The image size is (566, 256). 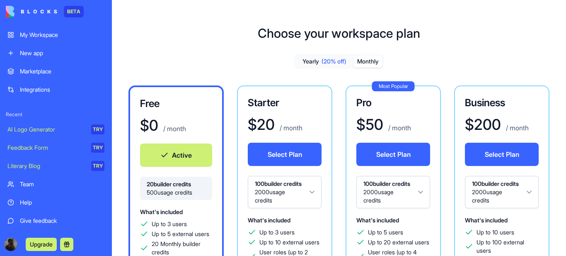 What do you see at coordinates (41, 244) in the screenshot?
I see `a: Upgrade` at bounding box center [41, 244].